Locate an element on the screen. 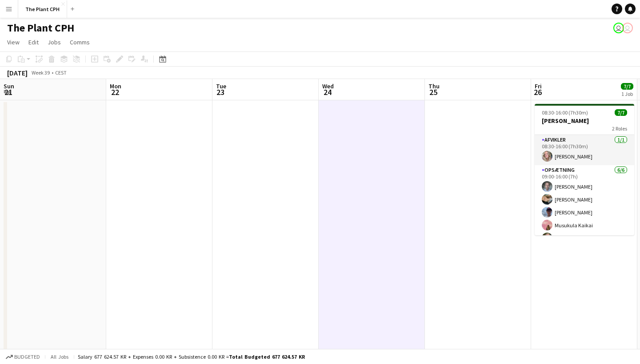  span: Total Budgeted 677 624.57 KR is located at coordinates (267, 357).